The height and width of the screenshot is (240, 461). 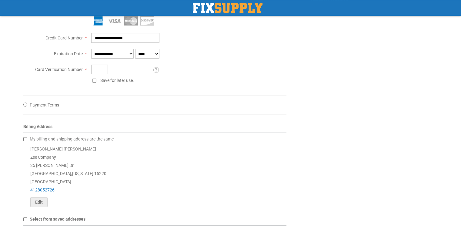 I want to click on span: Edit, so click(x=39, y=202).